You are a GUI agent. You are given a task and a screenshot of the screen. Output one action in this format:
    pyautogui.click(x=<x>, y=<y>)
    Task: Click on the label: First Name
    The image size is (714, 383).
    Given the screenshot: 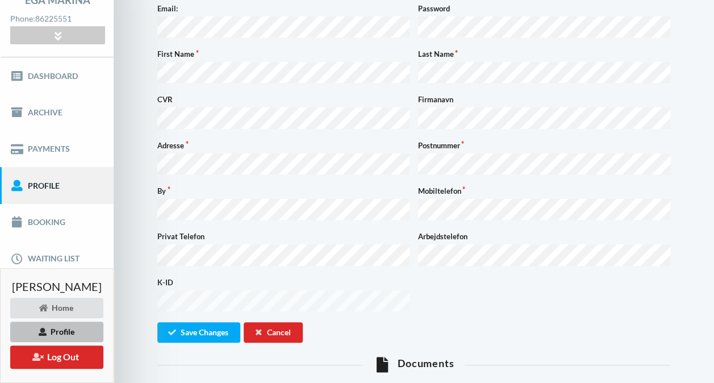 What is the action you would take?
    pyautogui.click(x=283, y=54)
    